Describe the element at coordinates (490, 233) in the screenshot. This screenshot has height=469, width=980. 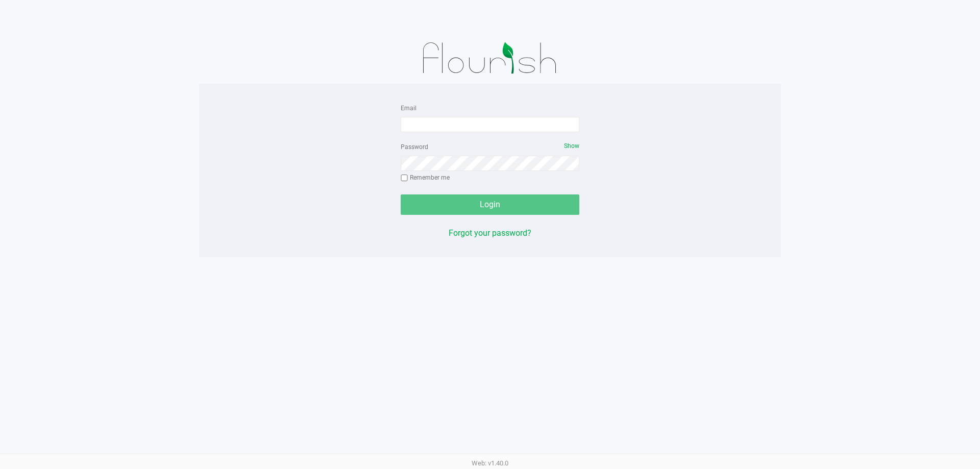
I see `button: Forgot your password?` at that location.